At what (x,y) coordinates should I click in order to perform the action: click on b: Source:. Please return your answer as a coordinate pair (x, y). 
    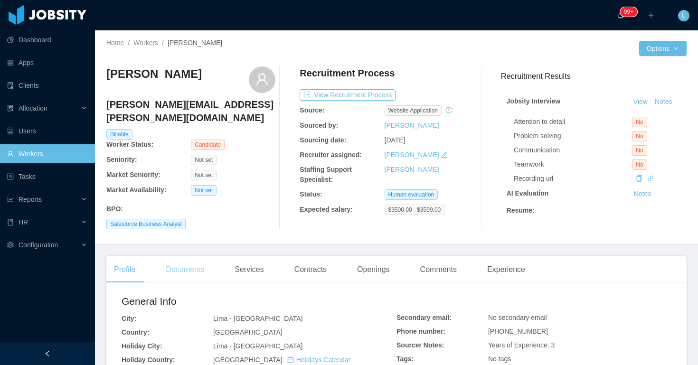
    Looking at the image, I should click on (312, 110).